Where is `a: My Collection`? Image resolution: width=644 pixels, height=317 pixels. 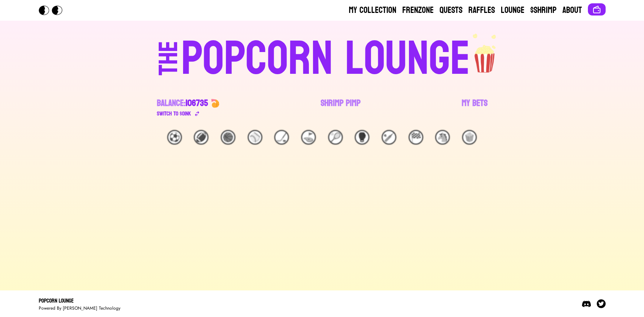
a: My Collection is located at coordinates (372, 11).